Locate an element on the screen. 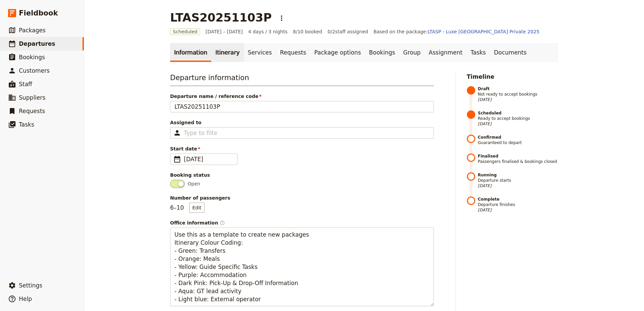 This screenshot has width=644, height=311. span: Based on the package: is located at coordinates (456, 31).